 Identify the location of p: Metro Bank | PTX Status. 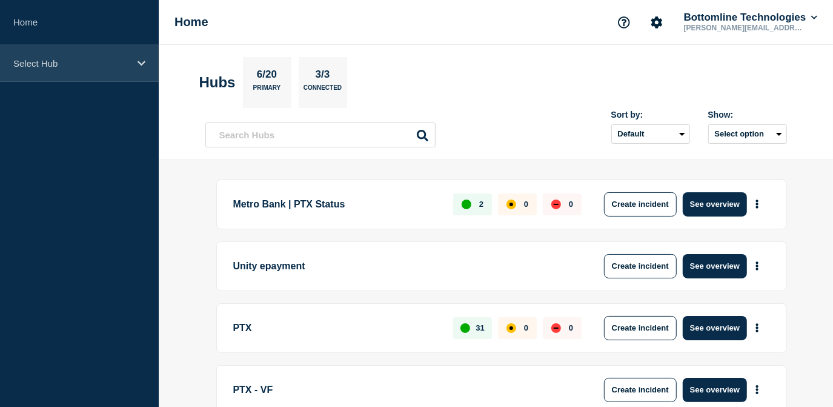
(336, 204).